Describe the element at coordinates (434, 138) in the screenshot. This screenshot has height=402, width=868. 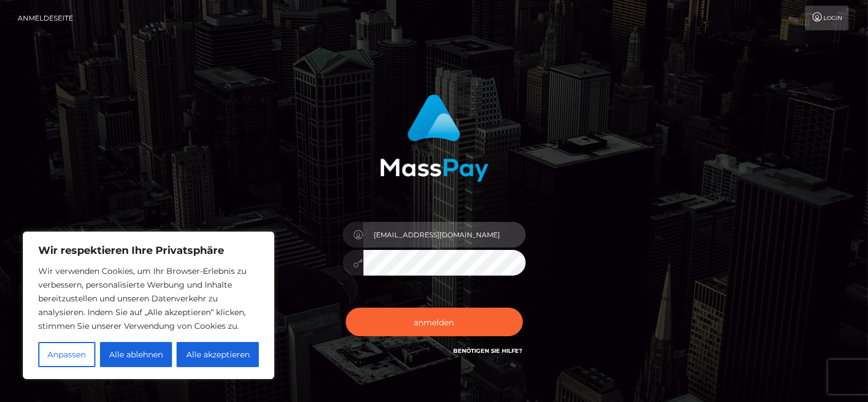
I see `img: MassPay-Anmeldung` at that location.